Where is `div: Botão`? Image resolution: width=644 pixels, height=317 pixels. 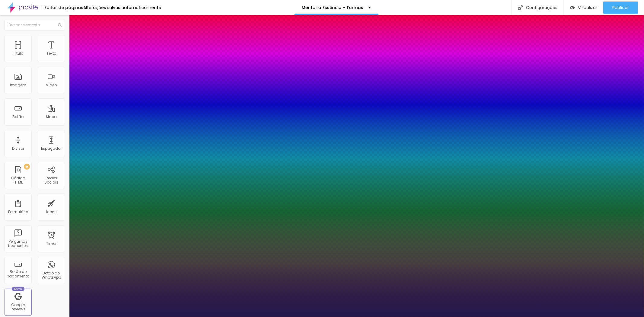 div: Botão is located at coordinates (18, 117).